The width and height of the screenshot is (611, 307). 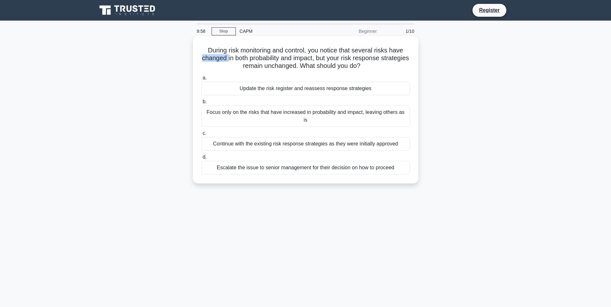 I want to click on div: Escalate the issue to senior management for their decision on how to proceed, so click(x=306, y=168).